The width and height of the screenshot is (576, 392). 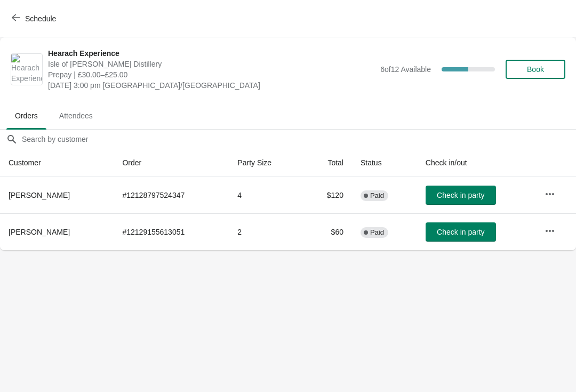 I want to click on th: Check in/out, so click(x=476, y=162).